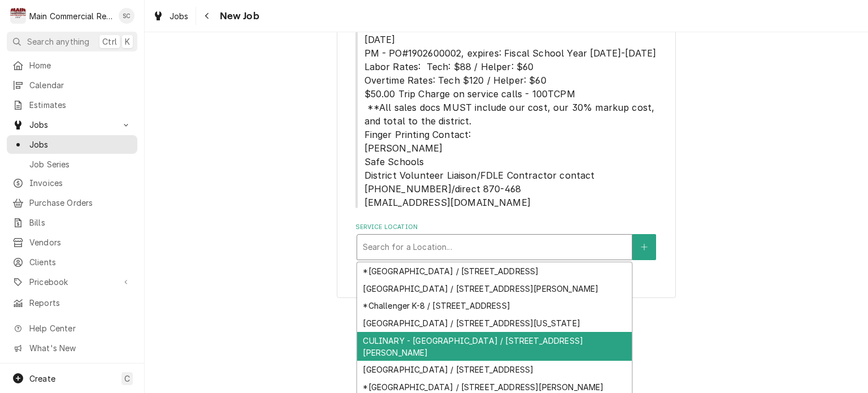 Image resolution: width=868 pixels, height=393 pixels. Describe the element at coordinates (127, 16) in the screenshot. I see `div: Sharon Campbell's Avatar` at that location.